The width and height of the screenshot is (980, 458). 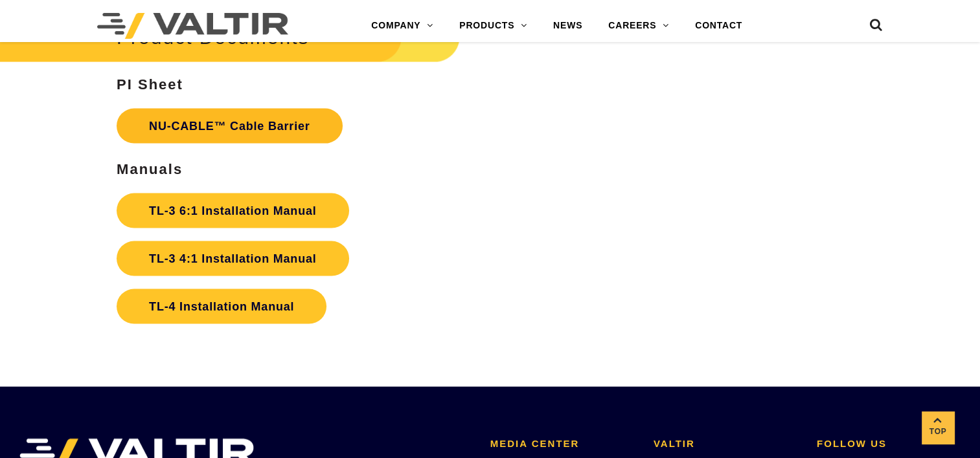 What do you see at coordinates (222, 307) in the screenshot?
I see `a: TL-4 Installation Manual` at bounding box center [222, 307].